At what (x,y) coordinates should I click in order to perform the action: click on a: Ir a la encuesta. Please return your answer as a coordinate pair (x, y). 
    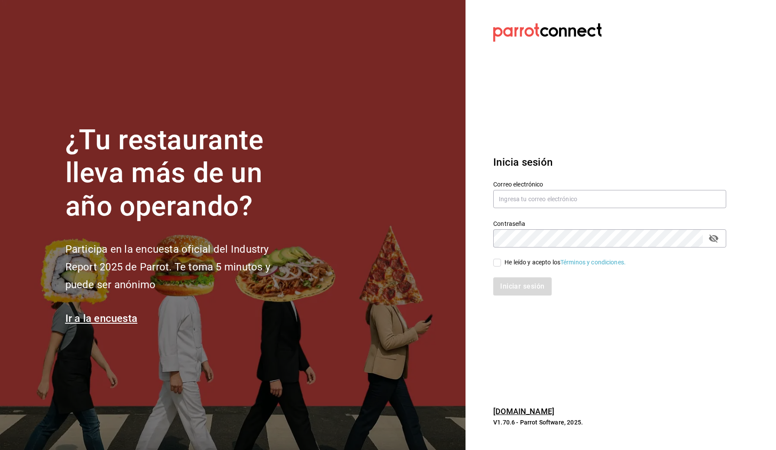
    Looking at the image, I should click on (101, 319).